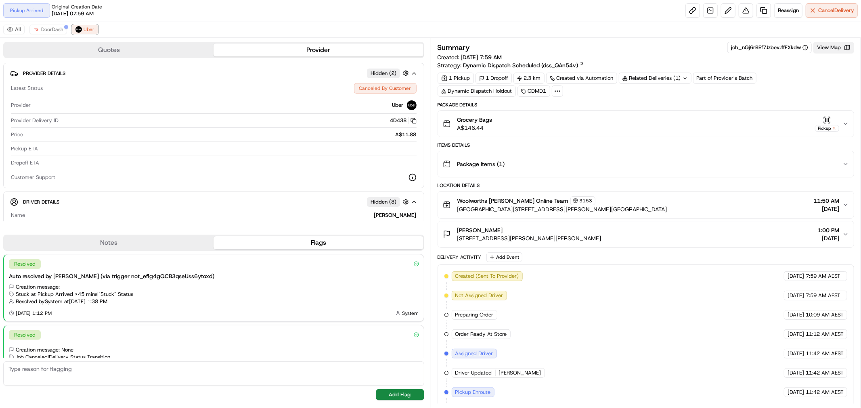  Describe the element at coordinates (487, 277) in the screenshot. I see `span: Created (Sent To Provider)` at that location.